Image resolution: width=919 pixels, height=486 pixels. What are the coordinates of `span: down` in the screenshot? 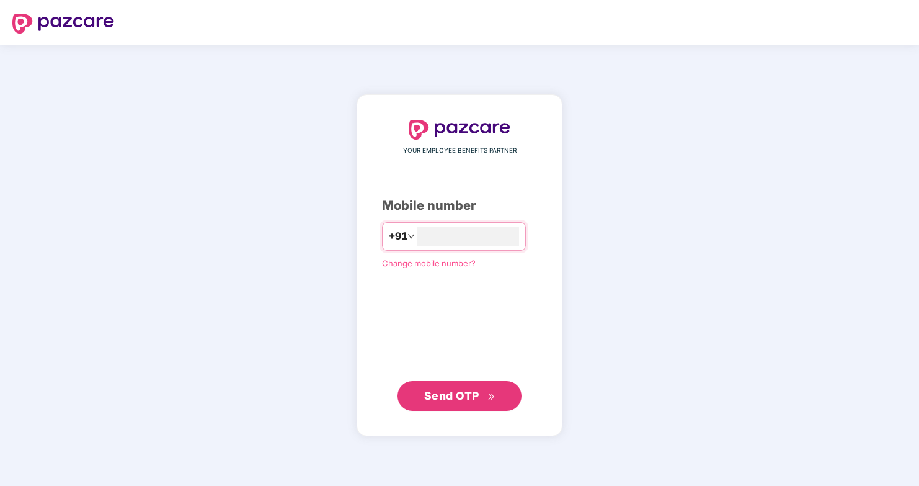 It's located at (411, 236).